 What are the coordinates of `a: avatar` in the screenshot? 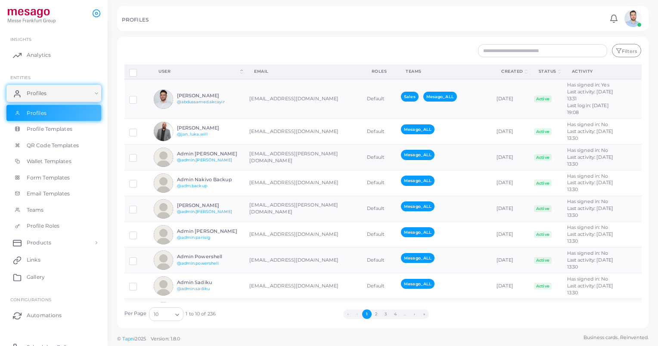 It's located at (633, 19).